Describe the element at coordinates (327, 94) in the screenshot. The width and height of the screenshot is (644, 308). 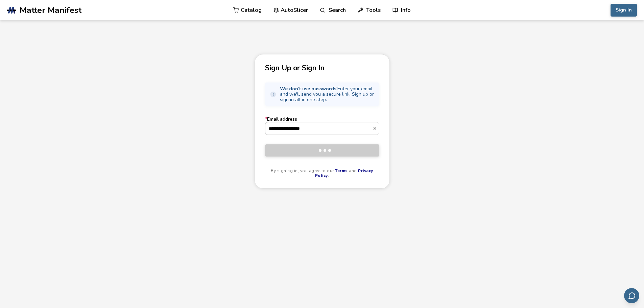
I see `span: Enter your email and we'll send you a secure link. Sign up or sign in all in one step.` at that location.